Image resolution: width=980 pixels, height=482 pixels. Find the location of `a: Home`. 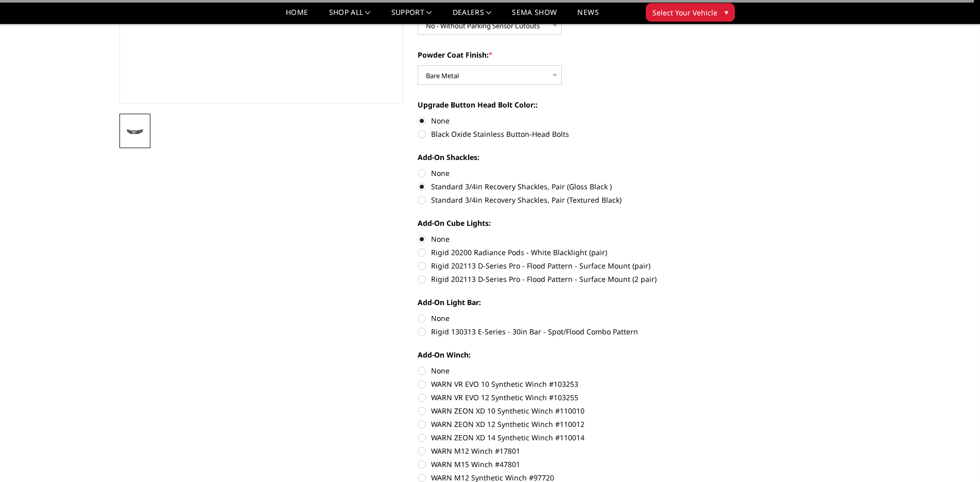

a: Home is located at coordinates (297, 16).